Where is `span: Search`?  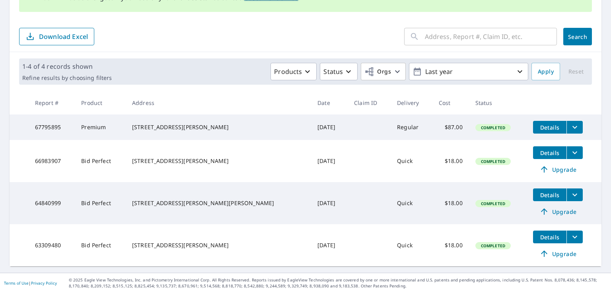 span: Search is located at coordinates (578, 37).